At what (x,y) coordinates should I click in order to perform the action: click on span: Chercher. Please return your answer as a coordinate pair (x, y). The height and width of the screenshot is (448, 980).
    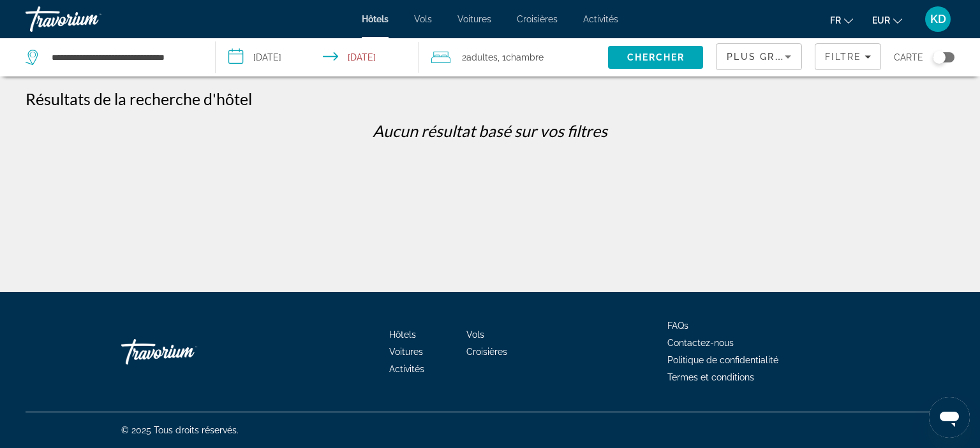
    Looking at the image, I should click on (656, 57).